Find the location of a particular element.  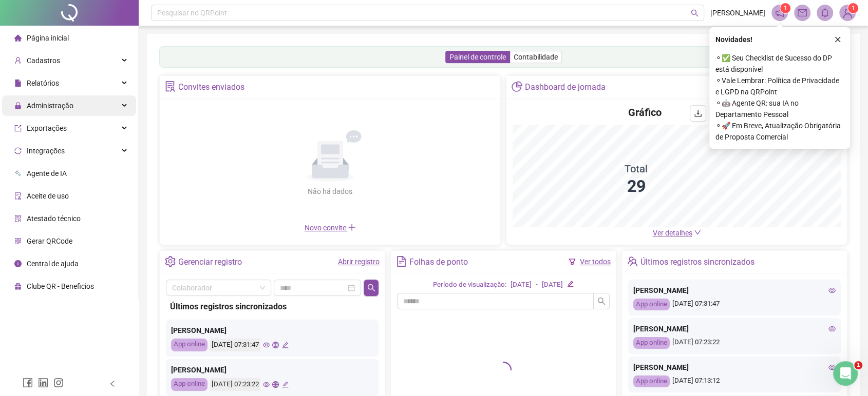

span: Ver detalhes is located at coordinates (672, 233).